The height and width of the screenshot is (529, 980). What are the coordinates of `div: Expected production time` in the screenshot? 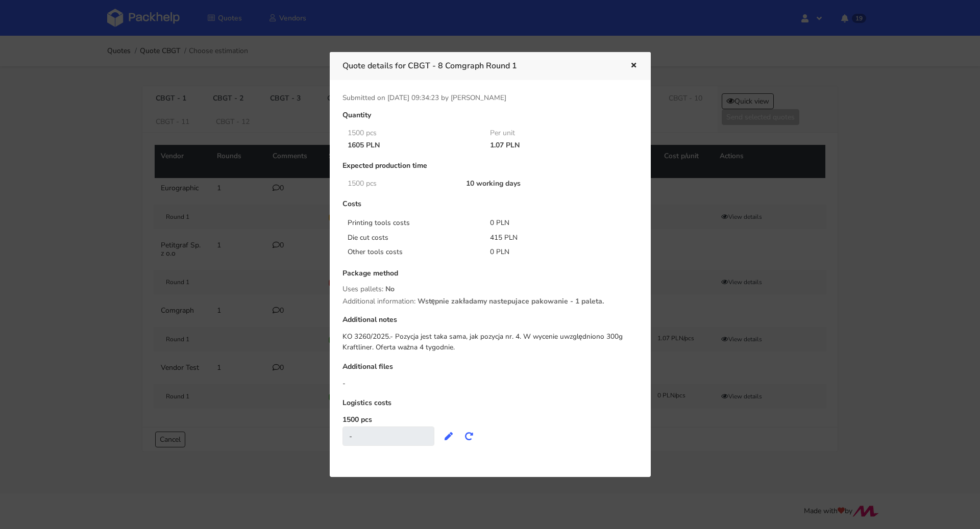 It's located at (490, 169).